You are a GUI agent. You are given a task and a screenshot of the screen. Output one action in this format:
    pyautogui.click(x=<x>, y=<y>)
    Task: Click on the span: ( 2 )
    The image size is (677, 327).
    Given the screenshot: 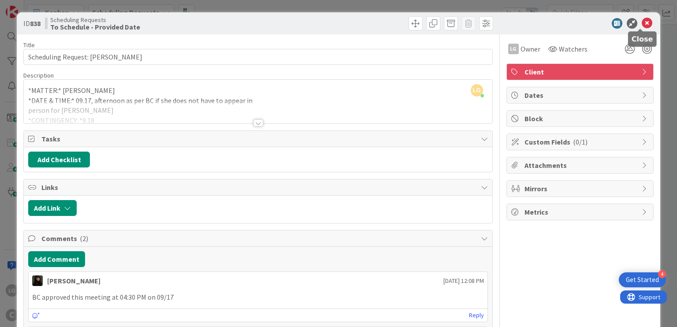 What is the action you would take?
    pyautogui.click(x=84, y=239)
    